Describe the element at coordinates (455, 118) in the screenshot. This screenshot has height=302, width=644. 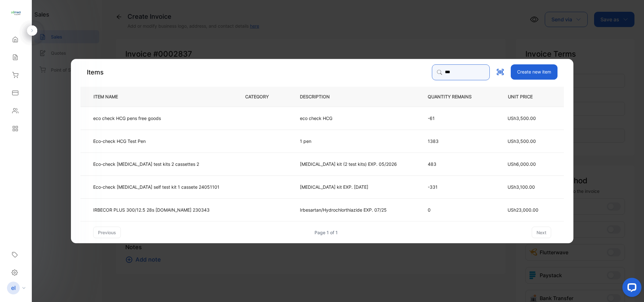
I see `p: -61` at that location.